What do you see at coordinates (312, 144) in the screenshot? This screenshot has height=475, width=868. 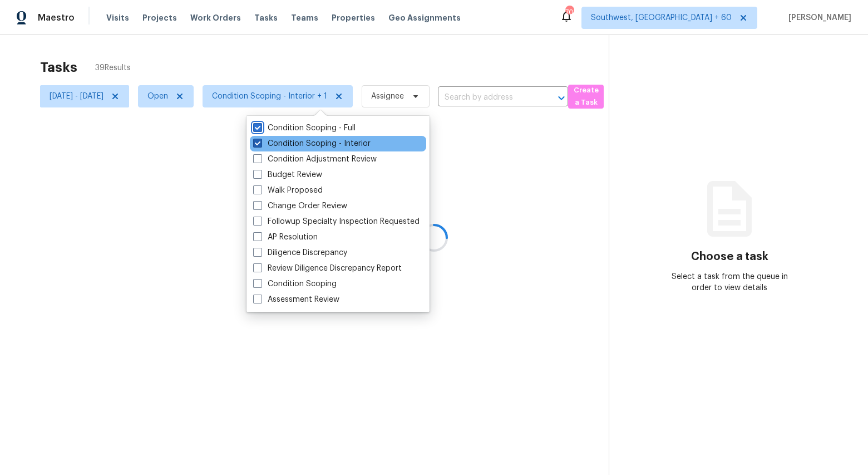 I see `label: Condition Scoping - Interior` at bounding box center [312, 144].